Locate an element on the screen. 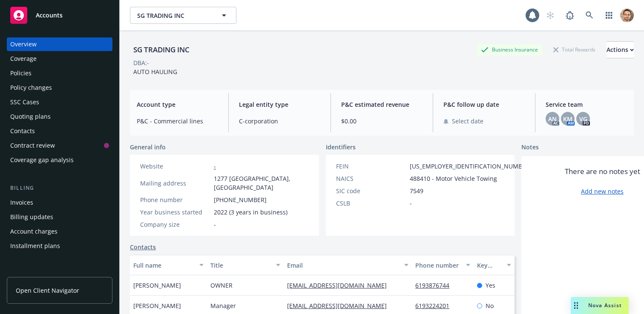 The height and width of the screenshot is (314, 644). a: Invoices is located at coordinates (60, 202).